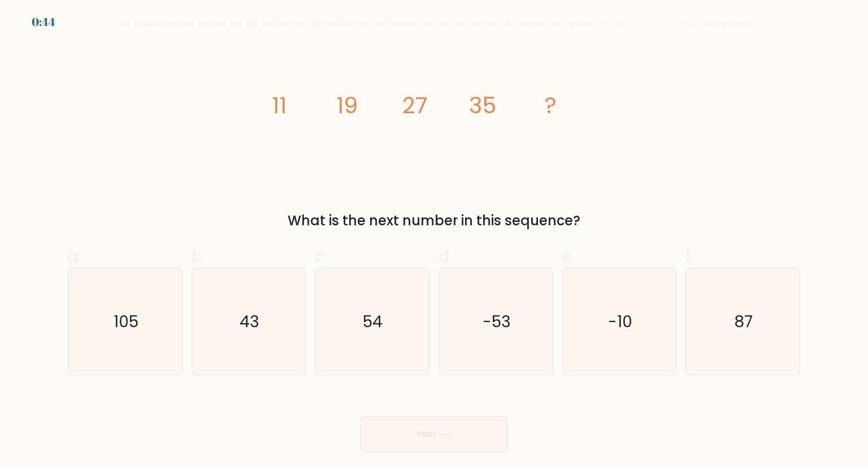 Image resolution: width=868 pixels, height=467 pixels. What do you see at coordinates (373, 321) in the screenshot?
I see `text: 54` at bounding box center [373, 321].